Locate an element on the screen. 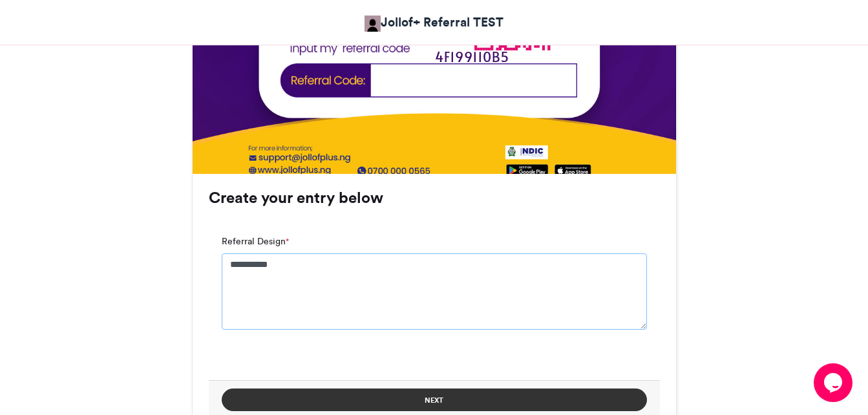 This screenshot has width=868, height=415. a: Jollof+ Referral TEST is located at coordinates (434, 22).